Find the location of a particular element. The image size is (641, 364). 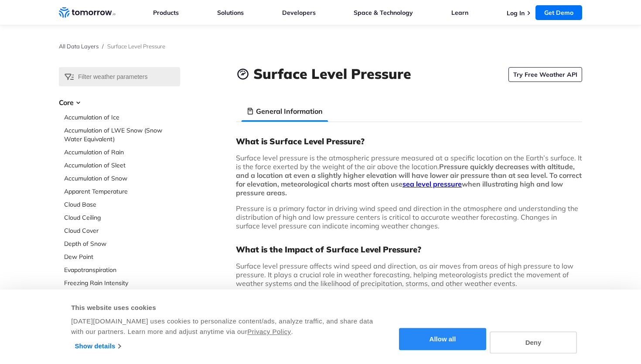

a: Cloud Cover is located at coordinates (122, 231).